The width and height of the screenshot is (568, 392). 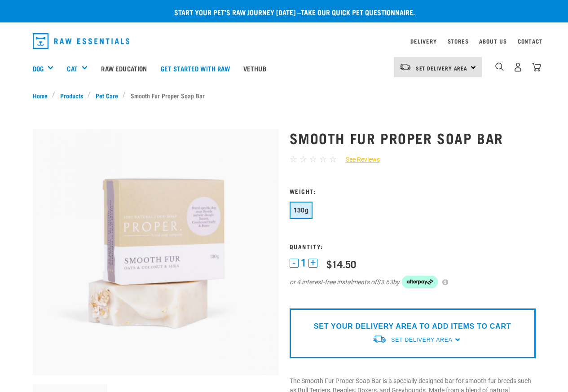 I want to click on a: take our quick pet questionnaire., so click(x=358, y=11).